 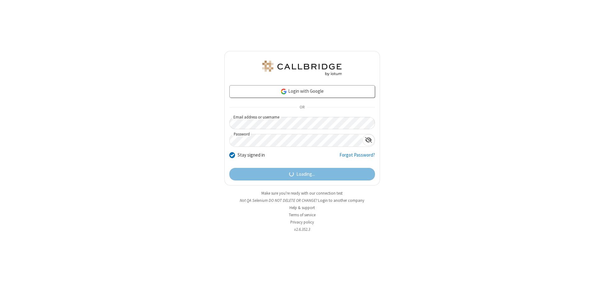 I want to click on span: Loading..., so click(x=306, y=174).